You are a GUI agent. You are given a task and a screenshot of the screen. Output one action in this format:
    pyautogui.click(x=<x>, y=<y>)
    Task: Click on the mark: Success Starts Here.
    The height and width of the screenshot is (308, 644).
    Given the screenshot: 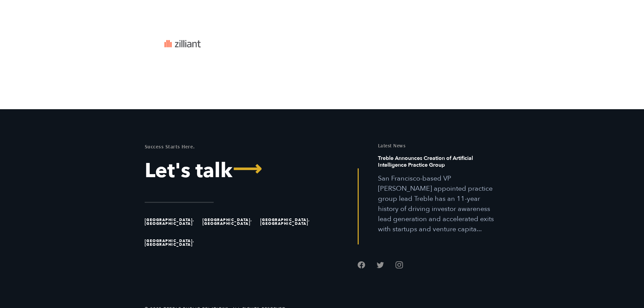 What is the action you would take?
    pyautogui.click(x=170, y=147)
    